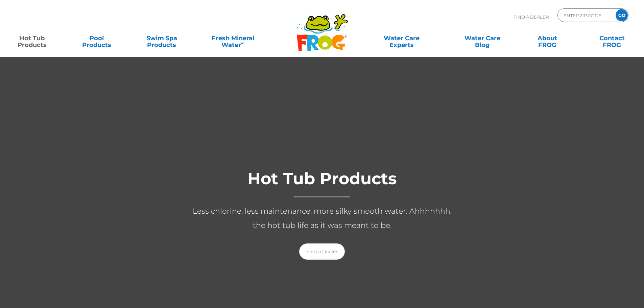 Image resolution: width=644 pixels, height=308 pixels. What do you see at coordinates (401, 39) in the screenshot?
I see `a: Water CareExperts` at bounding box center [401, 39].